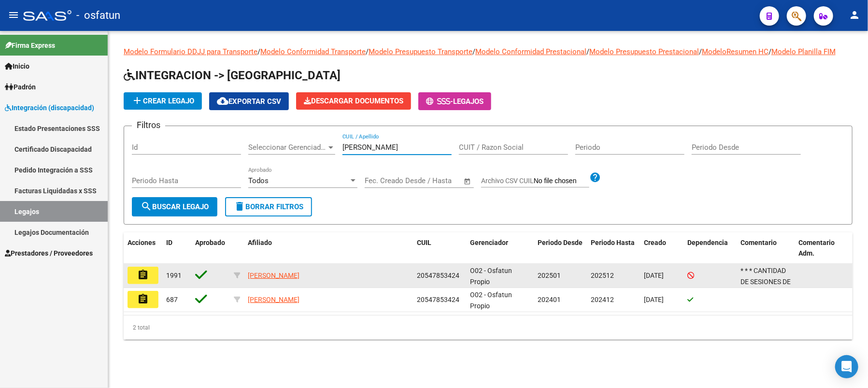 Image resolution: width=868 pixels, height=388 pixels. I want to click on mat-icon: help, so click(595, 177).